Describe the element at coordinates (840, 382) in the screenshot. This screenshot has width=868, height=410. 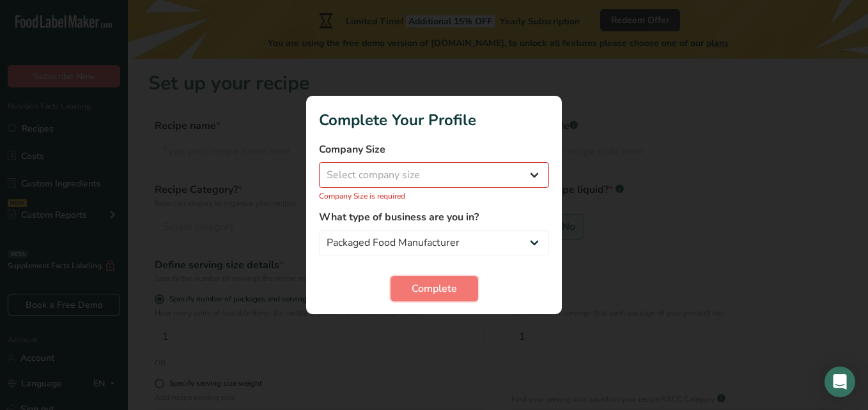
I see `div: Open Intercom Messenger` at that location.